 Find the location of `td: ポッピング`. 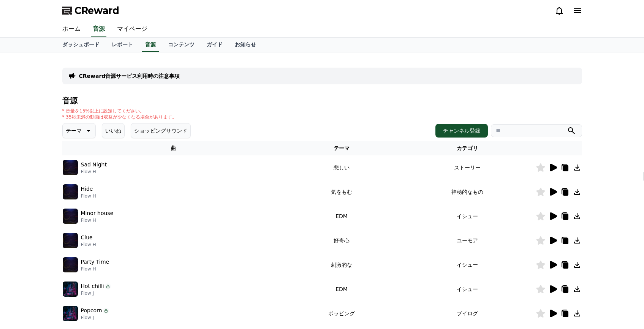

td: ポッピング is located at coordinates (342, 314).